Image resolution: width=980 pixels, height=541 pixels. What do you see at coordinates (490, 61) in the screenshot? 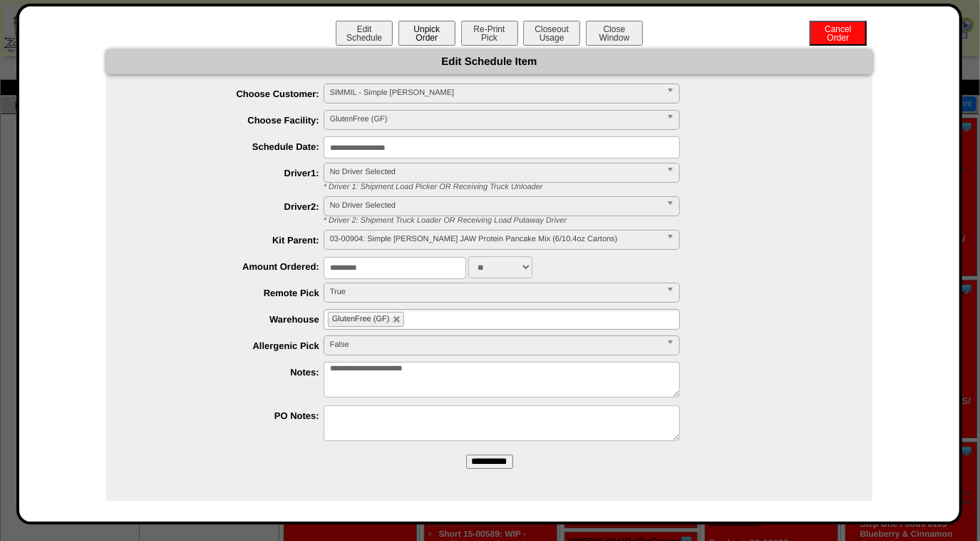
I see `div: Edit Schedule Item` at bounding box center [490, 61].